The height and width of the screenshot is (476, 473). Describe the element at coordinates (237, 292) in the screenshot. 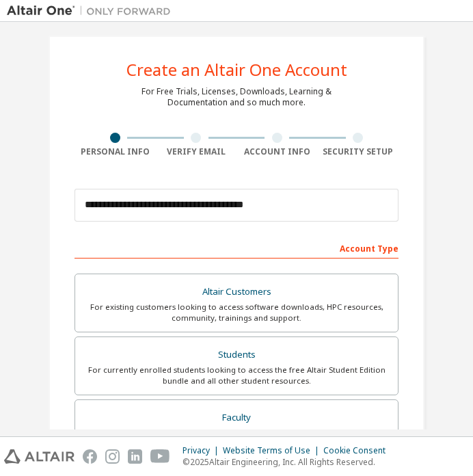

I see `div: Altair Customers` at that location.